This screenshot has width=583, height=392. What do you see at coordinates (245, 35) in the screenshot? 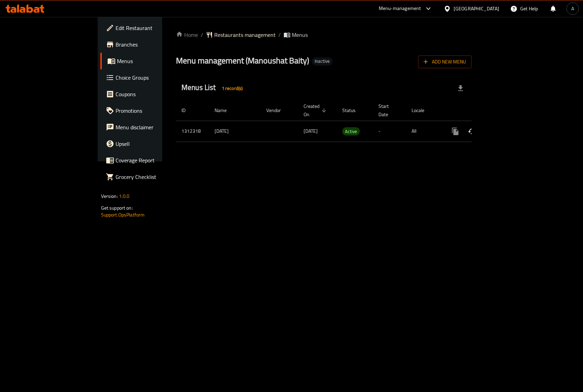
I see `span: Restaurants management` at bounding box center [245, 35].